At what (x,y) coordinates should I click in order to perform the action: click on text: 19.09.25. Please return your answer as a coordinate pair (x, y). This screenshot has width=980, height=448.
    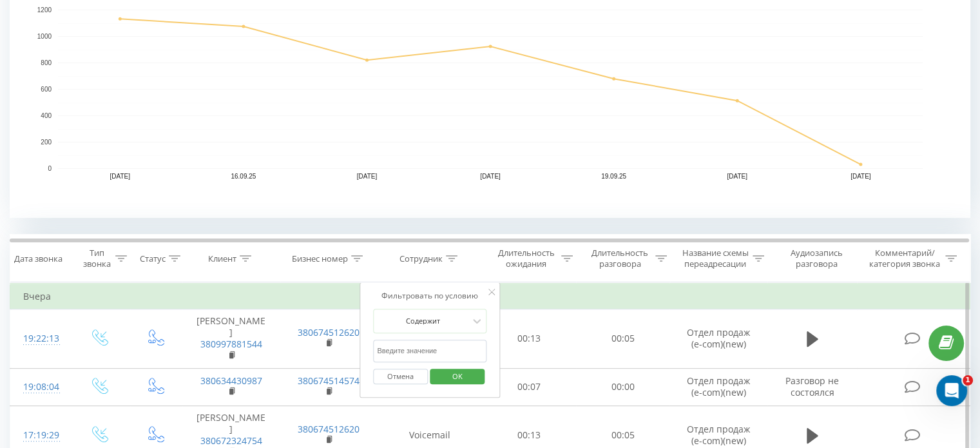
    Looking at the image, I should click on (613, 176).